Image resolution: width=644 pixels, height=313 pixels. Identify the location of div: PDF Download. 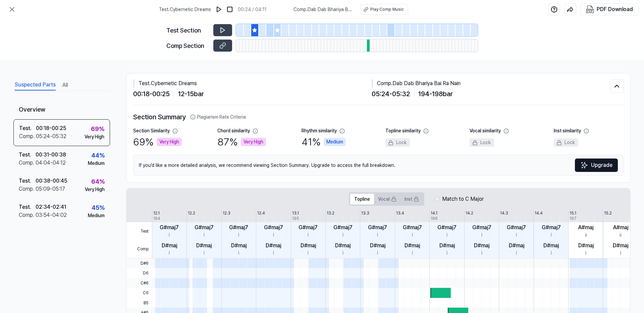
(615, 10).